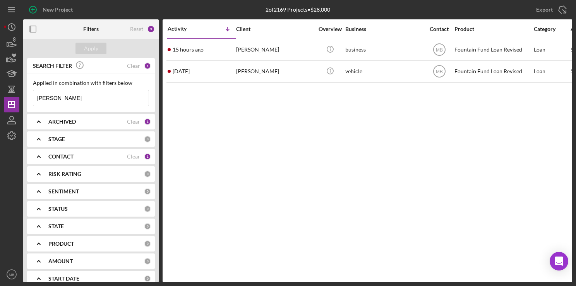  Describe the element at coordinates (91, 29) in the screenshot. I see `b: Filters` at that location.